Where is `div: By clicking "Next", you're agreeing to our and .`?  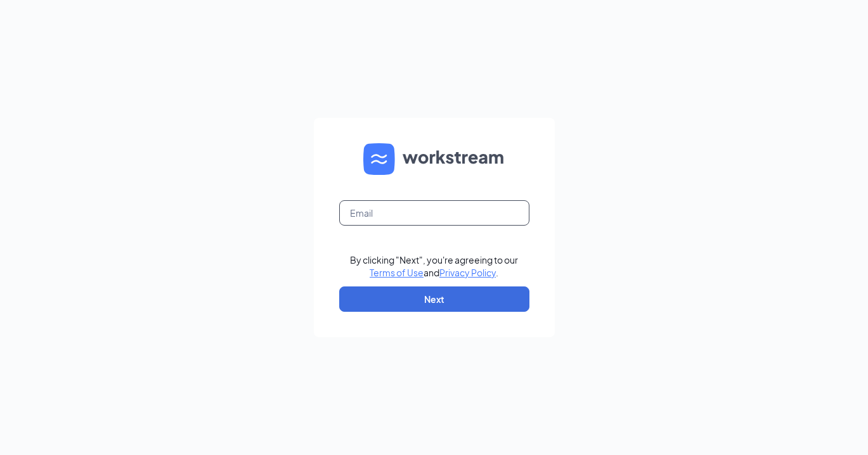 div: By clicking "Next", you're agreeing to our and . is located at coordinates (434, 266).